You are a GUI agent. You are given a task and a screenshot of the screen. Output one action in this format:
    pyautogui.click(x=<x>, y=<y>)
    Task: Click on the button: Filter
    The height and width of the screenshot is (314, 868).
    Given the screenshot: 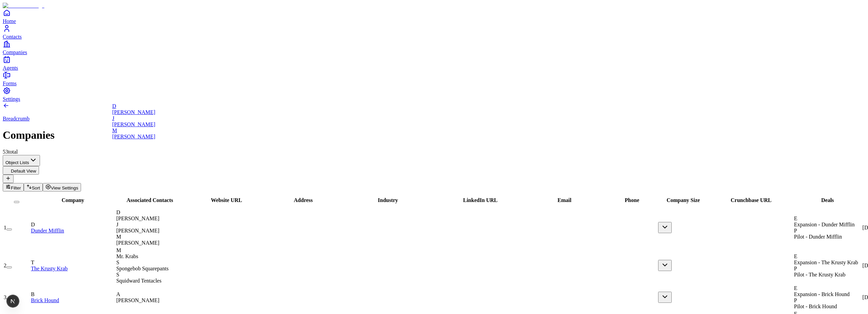 What is the action you would take?
    pyautogui.click(x=13, y=187)
    